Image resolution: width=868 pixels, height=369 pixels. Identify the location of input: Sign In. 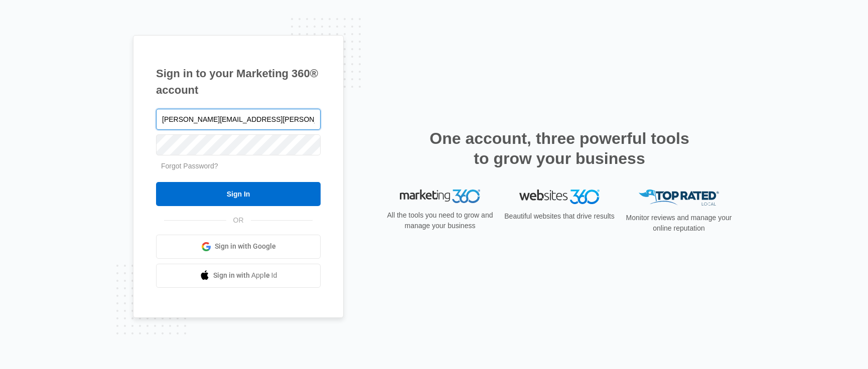
(238, 194).